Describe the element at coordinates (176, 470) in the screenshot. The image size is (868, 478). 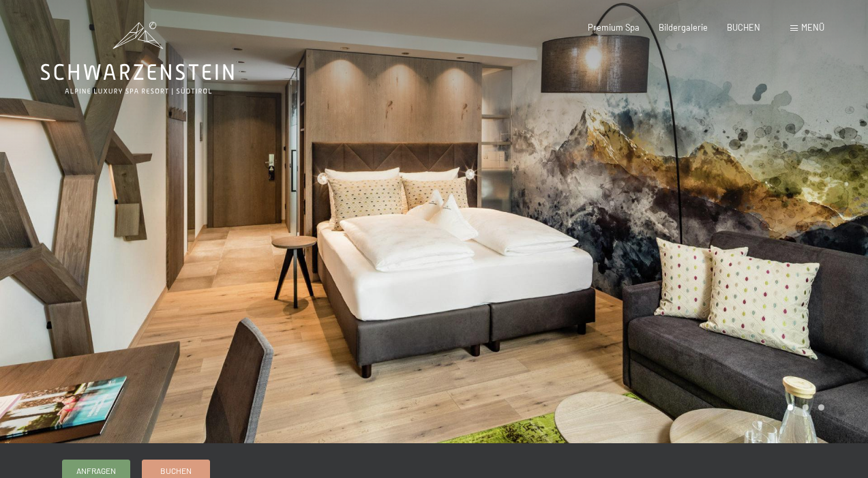
I see `span: Buchen` at that location.